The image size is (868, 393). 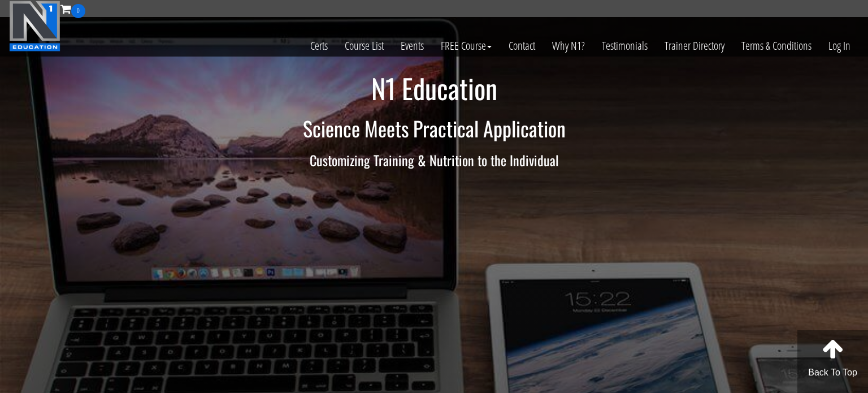 What do you see at coordinates (522, 46) in the screenshot?
I see `a: Contact` at bounding box center [522, 46].